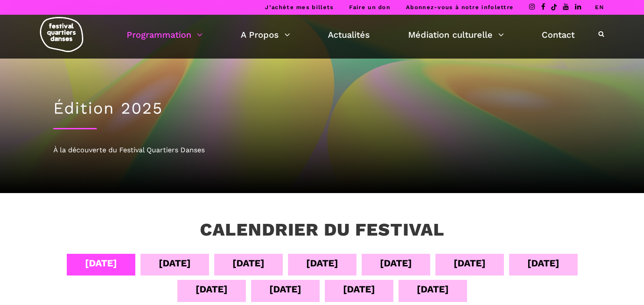 The image size is (644, 305). What do you see at coordinates (456, 35) in the screenshot?
I see `a: Médiation culturelle` at bounding box center [456, 35].